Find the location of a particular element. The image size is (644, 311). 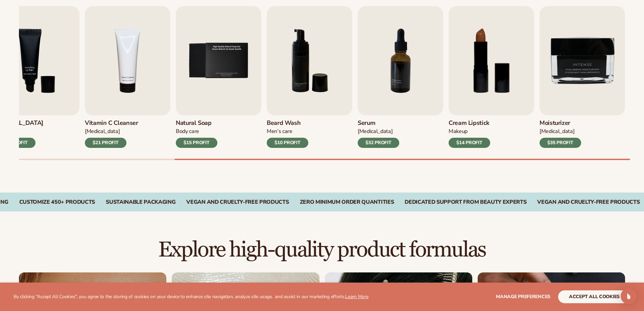

div: $14 PROFIT is located at coordinates (469, 143).